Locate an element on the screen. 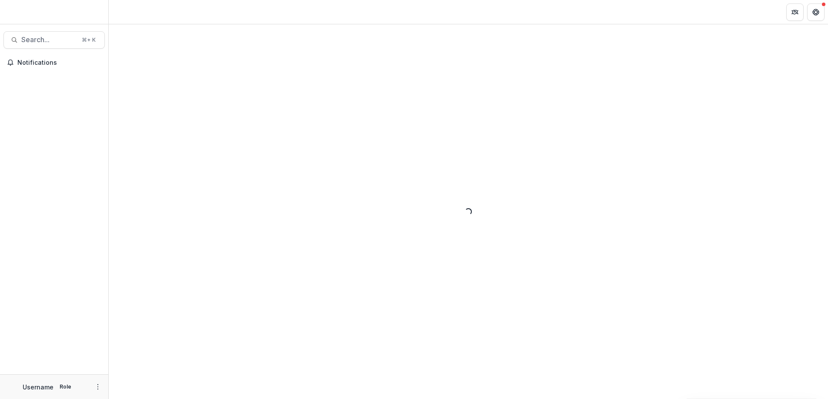  span: Search... is located at coordinates (49, 40).